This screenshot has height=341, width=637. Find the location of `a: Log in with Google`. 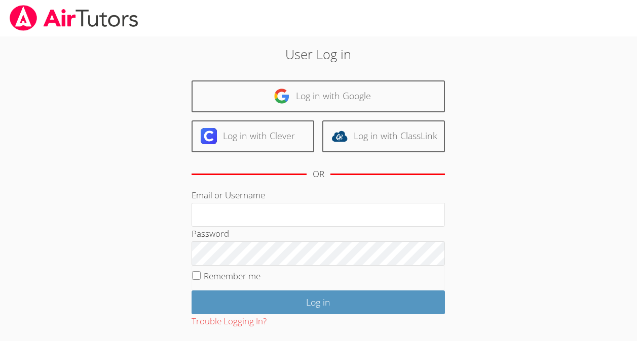

a: Log in with Google is located at coordinates (318, 96).